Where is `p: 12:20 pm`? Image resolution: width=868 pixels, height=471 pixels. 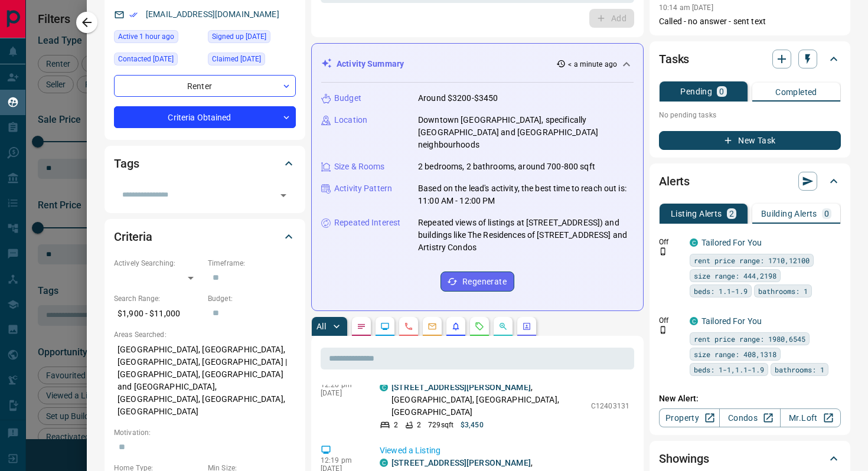 p: 12:20 pm is located at coordinates (342, 385).